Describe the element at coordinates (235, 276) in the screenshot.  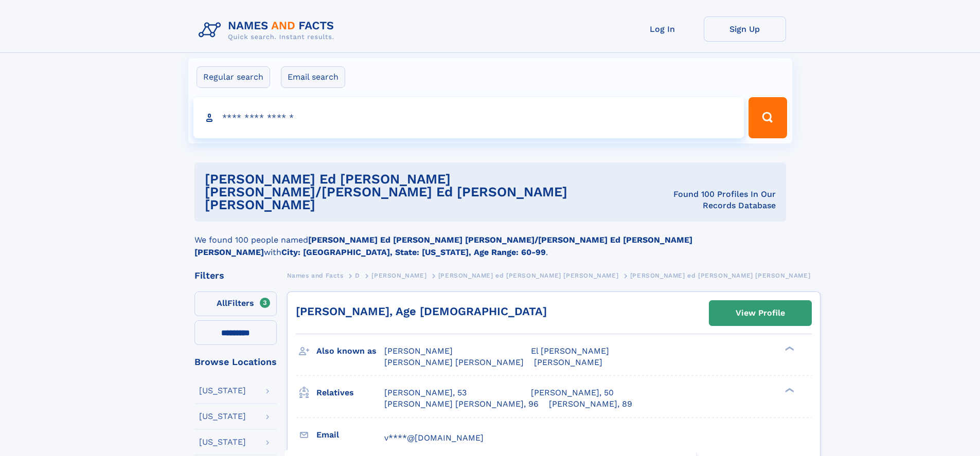
I see `div: Filters` at that location.